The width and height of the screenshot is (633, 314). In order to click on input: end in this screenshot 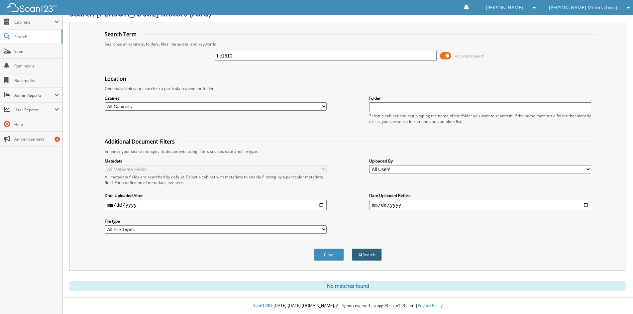, I will do `click(480, 205)`.